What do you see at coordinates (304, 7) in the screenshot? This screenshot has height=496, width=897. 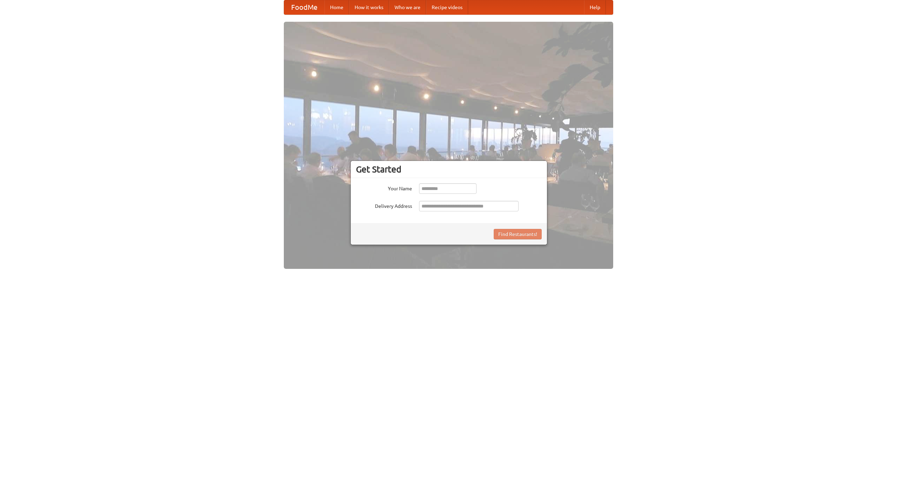 I see `a: FoodMe` at bounding box center [304, 7].